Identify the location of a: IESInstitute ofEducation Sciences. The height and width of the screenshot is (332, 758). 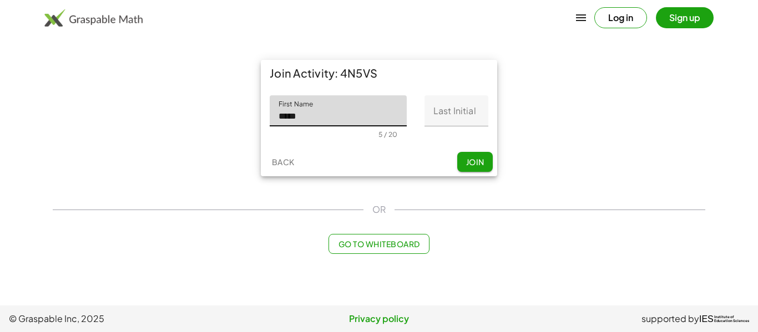
(724, 319).